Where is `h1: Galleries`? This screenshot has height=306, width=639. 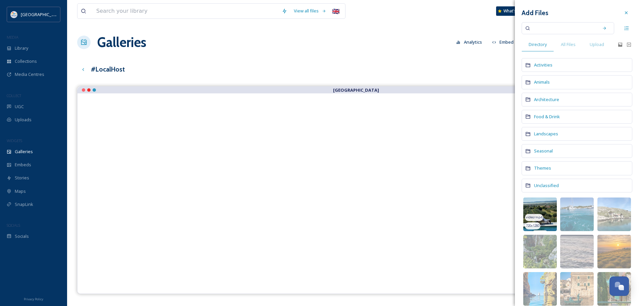 h1: Galleries is located at coordinates (122, 42).